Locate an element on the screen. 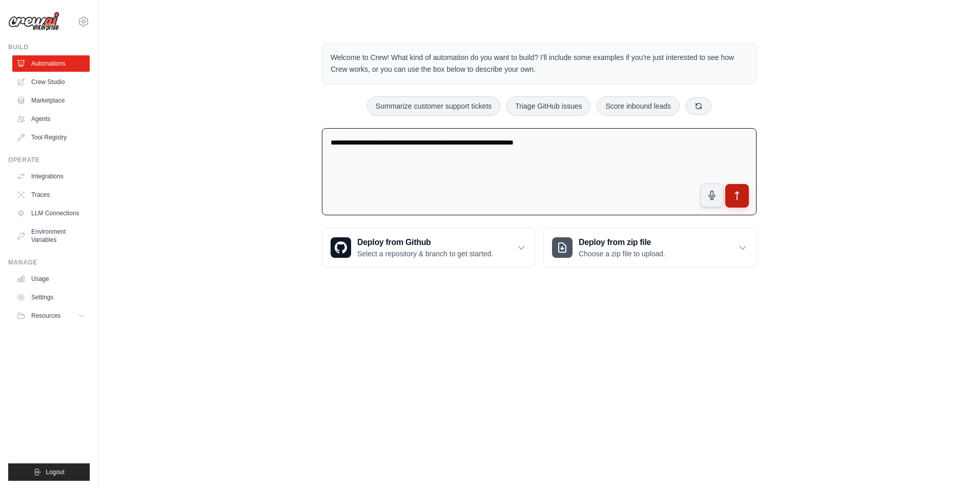 This screenshot has height=489, width=980. div: Build is located at coordinates (48, 47).